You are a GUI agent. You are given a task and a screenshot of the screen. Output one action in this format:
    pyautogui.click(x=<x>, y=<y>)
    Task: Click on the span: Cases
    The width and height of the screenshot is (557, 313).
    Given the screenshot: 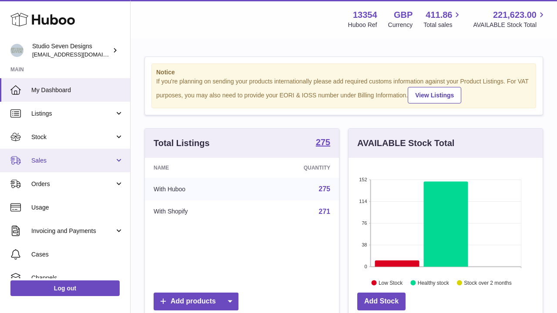 What is the action you would take?
    pyautogui.click(x=77, y=255)
    